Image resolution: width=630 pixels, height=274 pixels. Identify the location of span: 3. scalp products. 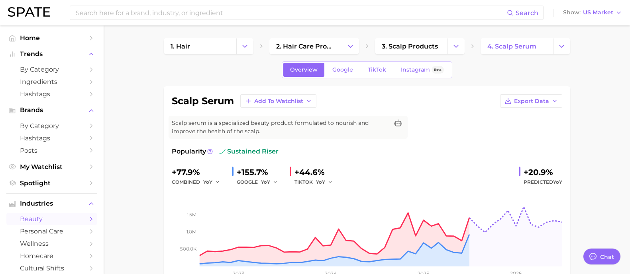
(409, 46).